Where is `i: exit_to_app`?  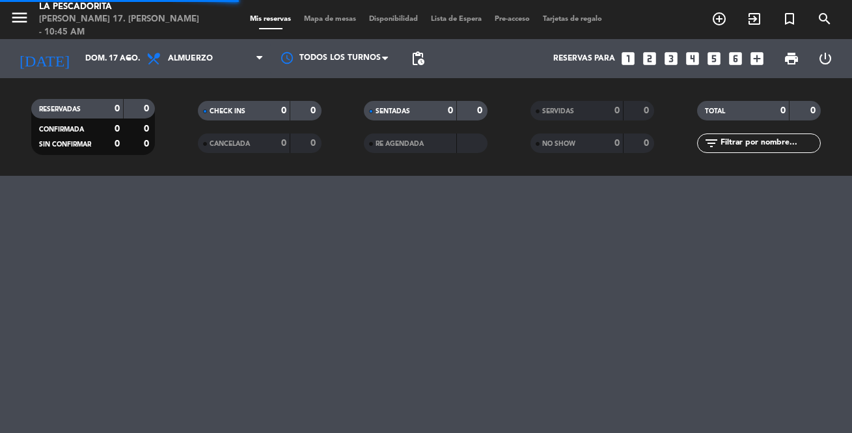
i: exit_to_app is located at coordinates (754, 19).